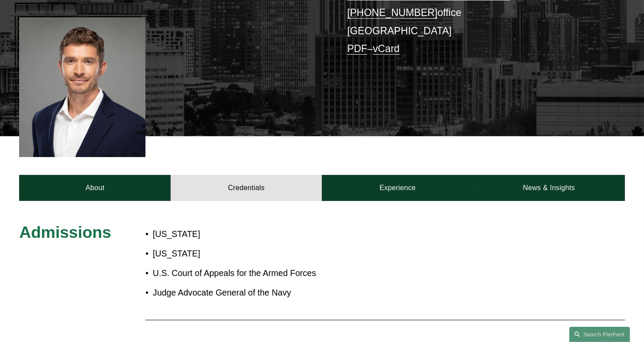  I want to click on a: About, so click(94, 188).